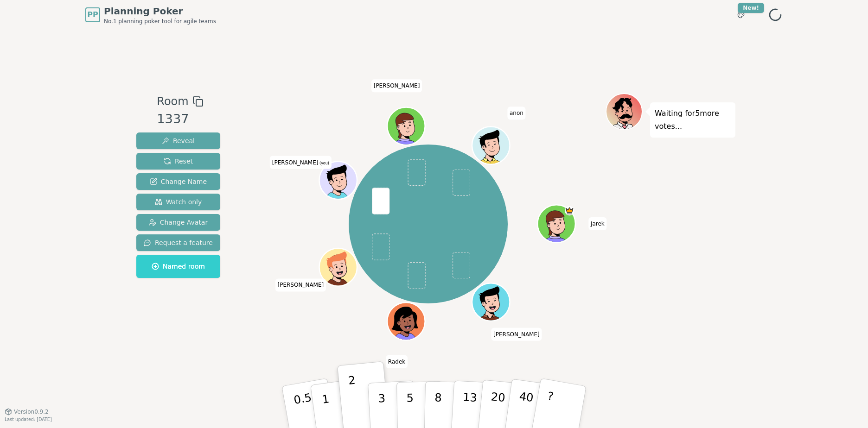  I want to click on span: Change Name, so click(178, 182).